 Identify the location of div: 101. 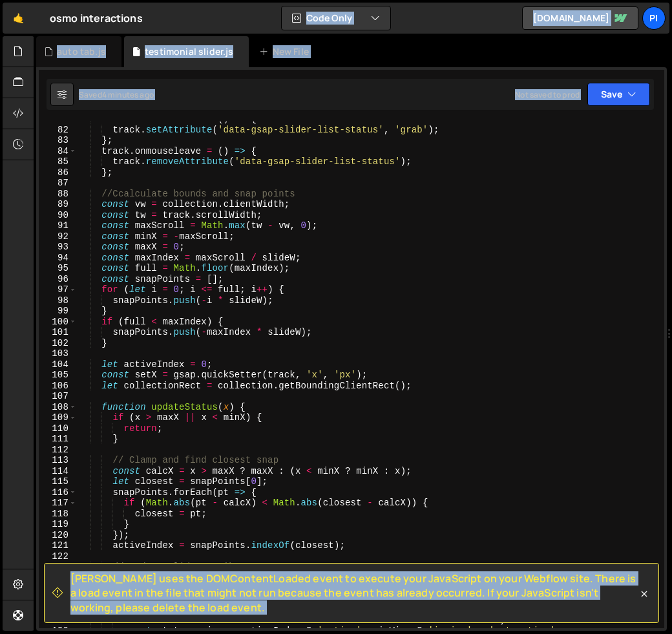
(58, 332).